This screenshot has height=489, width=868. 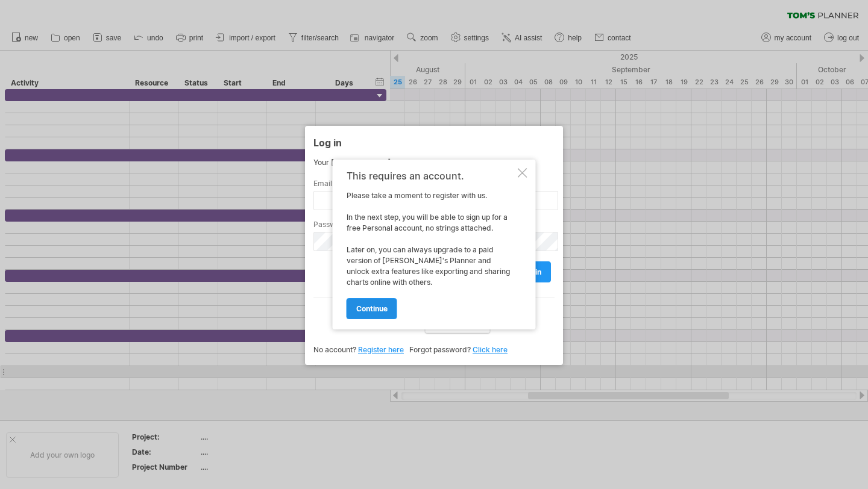 What do you see at coordinates (372, 308) in the screenshot?
I see `span: continue` at bounding box center [372, 308].